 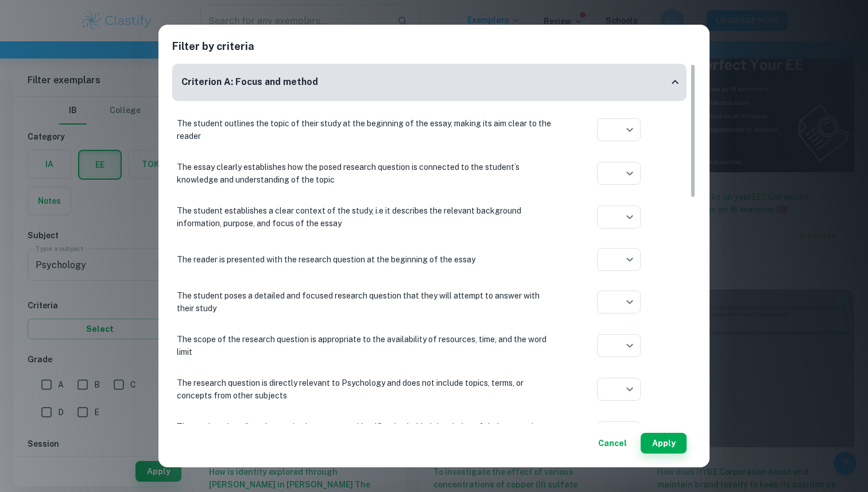 I want to click on p: The scope of the research question is appropriate to the availability of resources, time, and the..., so click(x=366, y=346).